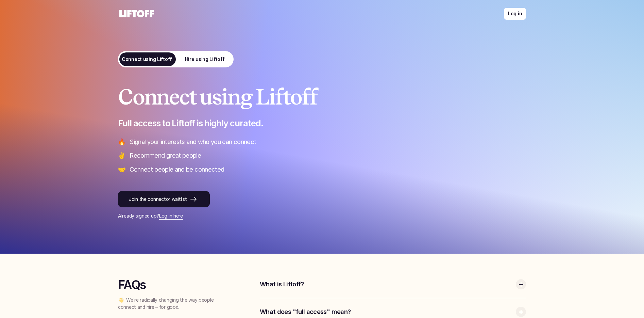  Describe the element at coordinates (328, 142) in the screenshot. I see `p: Signal your interests and who you can connect` at that location.